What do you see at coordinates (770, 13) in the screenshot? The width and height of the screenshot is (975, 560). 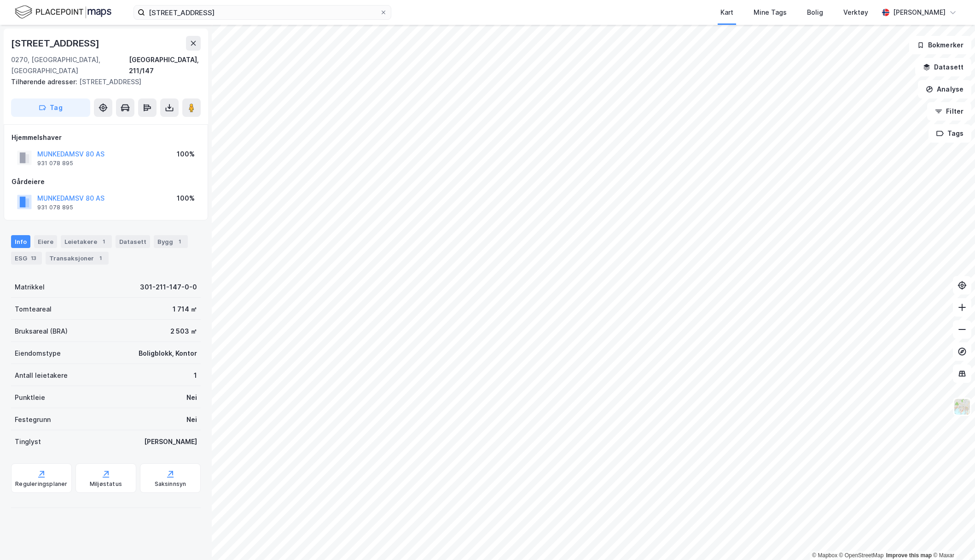 I see `div: Mine Tags` at bounding box center [770, 13].